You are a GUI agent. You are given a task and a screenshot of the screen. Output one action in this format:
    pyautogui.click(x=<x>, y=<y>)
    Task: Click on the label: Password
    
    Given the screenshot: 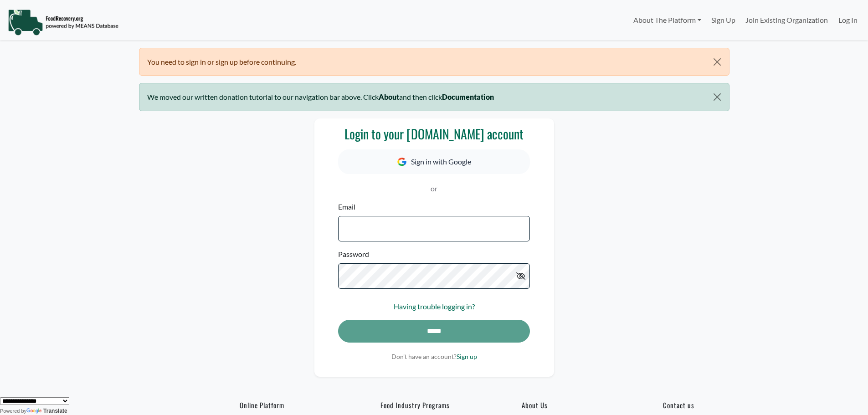 What is the action you would take?
    pyautogui.click(x=354, y=254)
    